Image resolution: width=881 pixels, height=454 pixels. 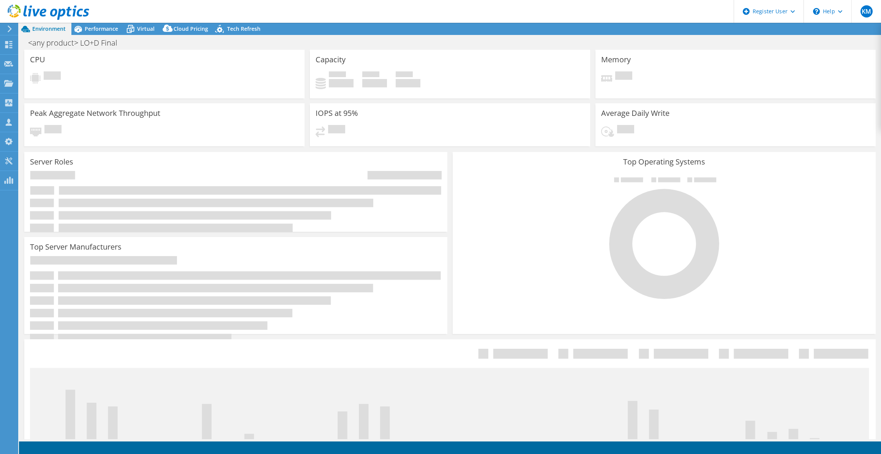 I want to click on span: Performance, so click(x=101, y=28).